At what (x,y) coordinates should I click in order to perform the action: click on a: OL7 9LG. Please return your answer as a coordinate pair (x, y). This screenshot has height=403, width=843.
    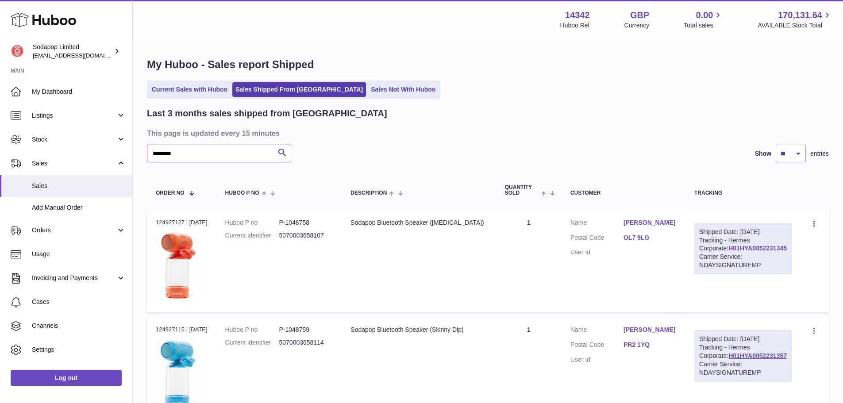
    Looking at the image, I should click on (650, 238).